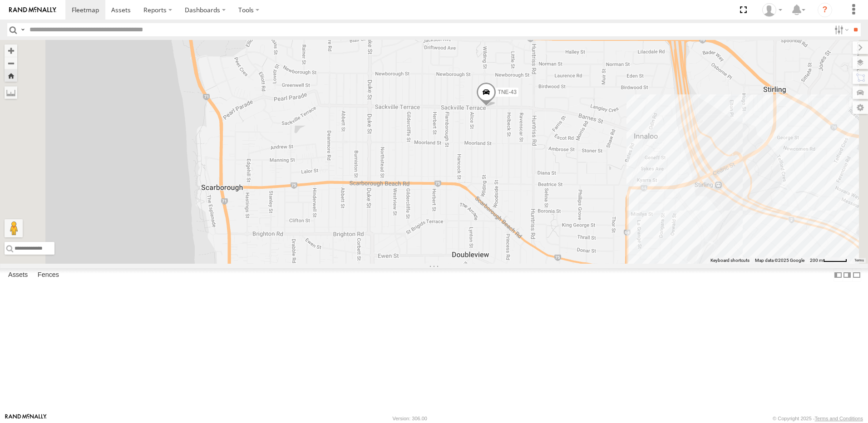 The image size is (868, 423). I want to click on span: TNE-43, so click(507, 92).